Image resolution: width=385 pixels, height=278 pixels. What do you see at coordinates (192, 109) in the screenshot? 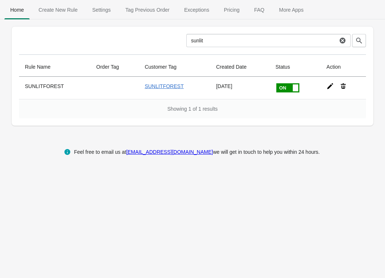
I see `div: Showing 1 of 1 results` at bounding box center [192, 109].